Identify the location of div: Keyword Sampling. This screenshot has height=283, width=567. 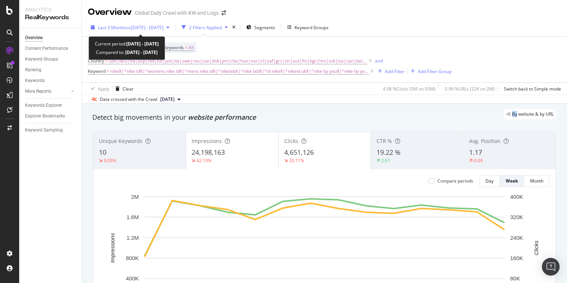
(44, 130).